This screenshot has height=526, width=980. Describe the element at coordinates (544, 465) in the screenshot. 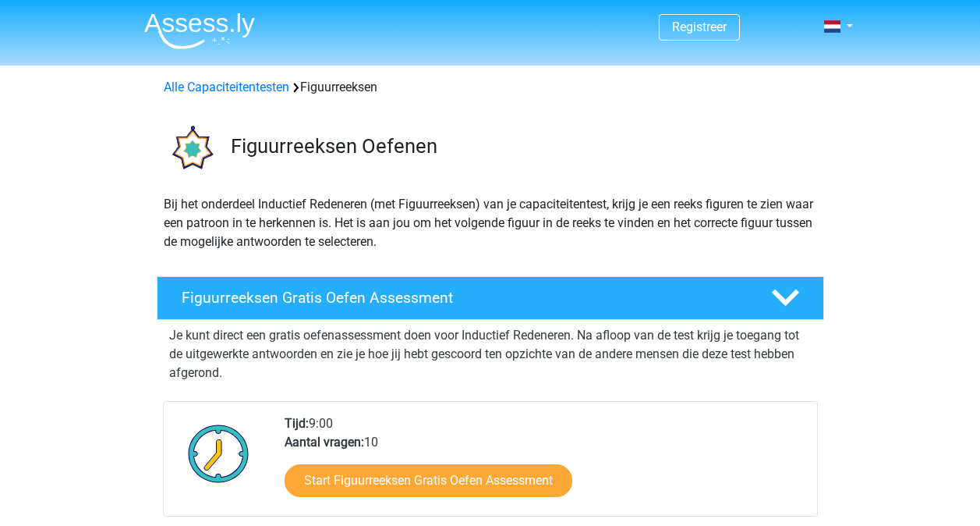

I see `div: 9:00 10` at that location.